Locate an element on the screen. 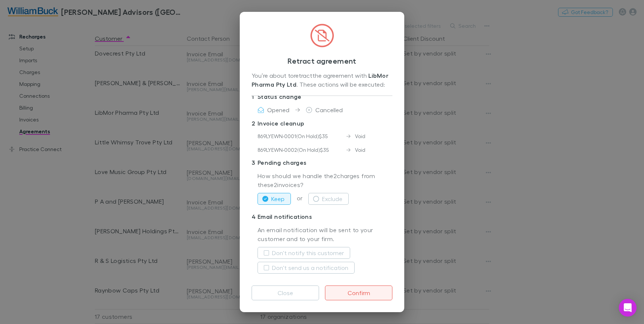 The image size is (644, 324). button: Don't send us a notification is located at coordinates (306, 268).